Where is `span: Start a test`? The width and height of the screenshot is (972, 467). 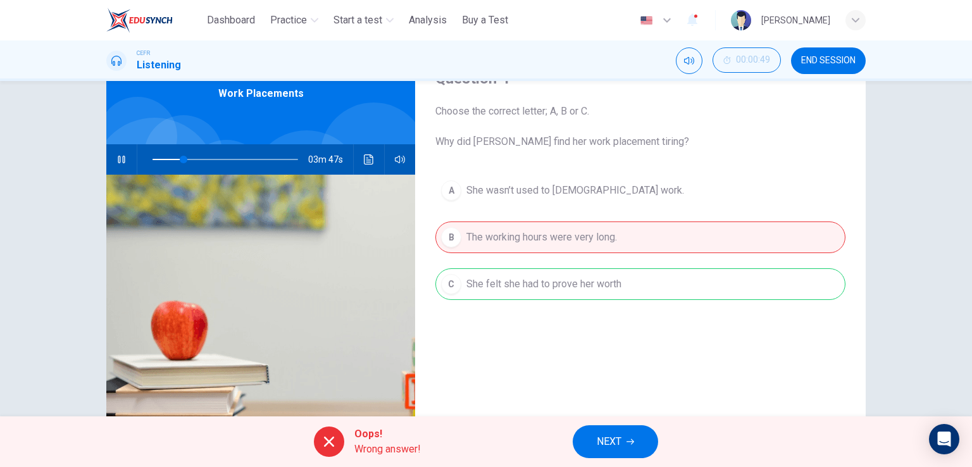
span: Start a test is located at coordinates (358, 20).